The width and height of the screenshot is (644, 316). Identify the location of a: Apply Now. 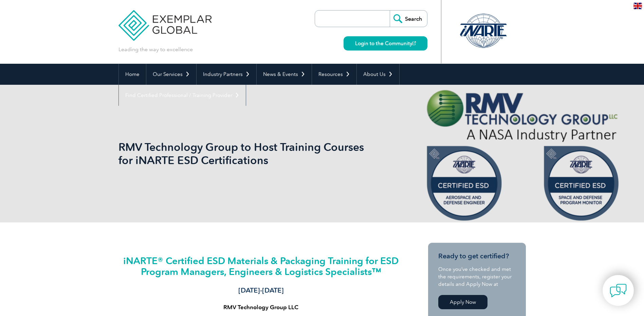
(463, 302).